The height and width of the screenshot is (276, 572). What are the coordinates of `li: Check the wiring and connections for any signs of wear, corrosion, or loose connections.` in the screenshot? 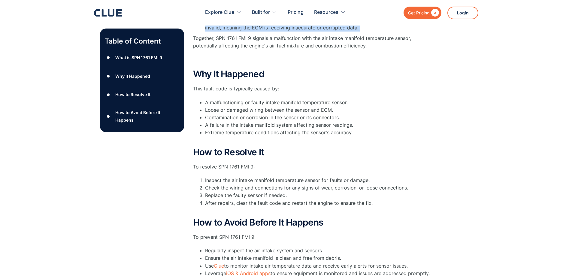 It's located at (319, 188).